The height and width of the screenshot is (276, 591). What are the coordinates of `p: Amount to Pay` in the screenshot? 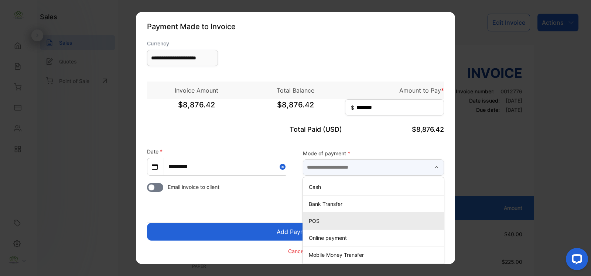 It's located at (394, 90).